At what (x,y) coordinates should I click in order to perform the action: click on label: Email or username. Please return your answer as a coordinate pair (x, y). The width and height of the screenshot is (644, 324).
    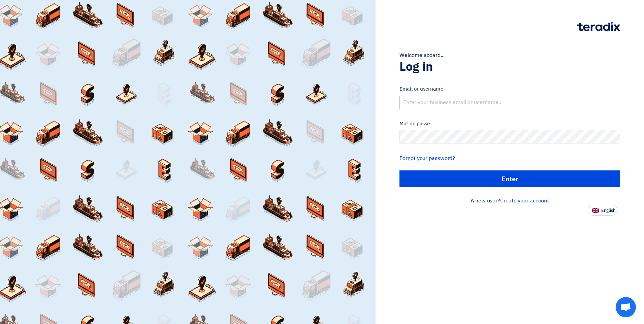
    Looking at the image, I should click on (510, 89).